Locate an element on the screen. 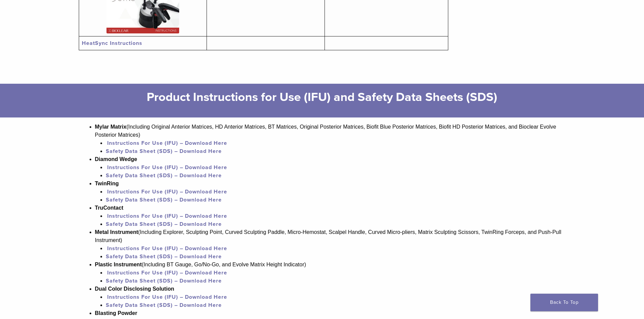 The height and width of the screenshot is (319, 644). li: (Including BT Gauge, Go/No-Go, and Evolve Matrix Height Indicator) is located at coordinates (330, 273).